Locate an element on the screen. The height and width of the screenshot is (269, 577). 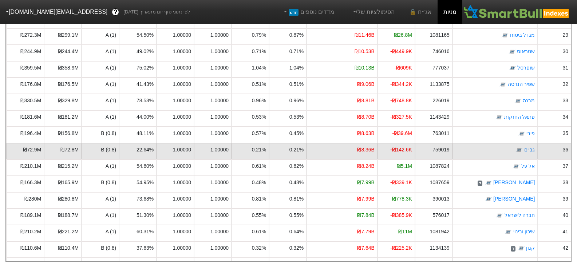
div: ₪7.99B is located at coordinates (365, 182).